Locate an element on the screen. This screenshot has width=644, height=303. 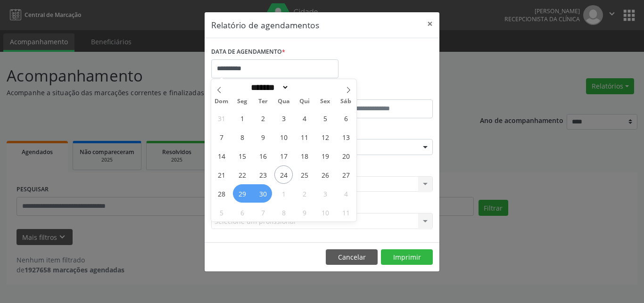
span: Setembro 8, 2025 is located at coordinates (242, 137).